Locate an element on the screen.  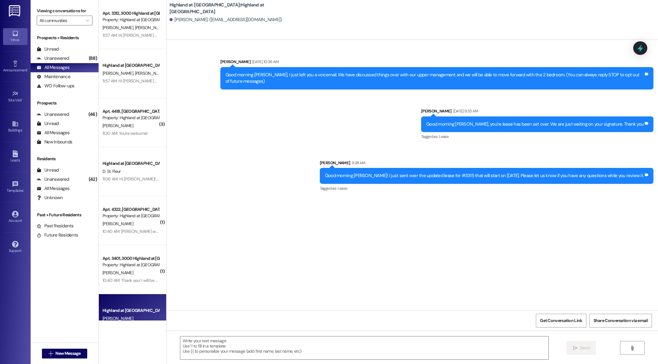
button: Share Conversation via email is located at coordinates (621, 320).